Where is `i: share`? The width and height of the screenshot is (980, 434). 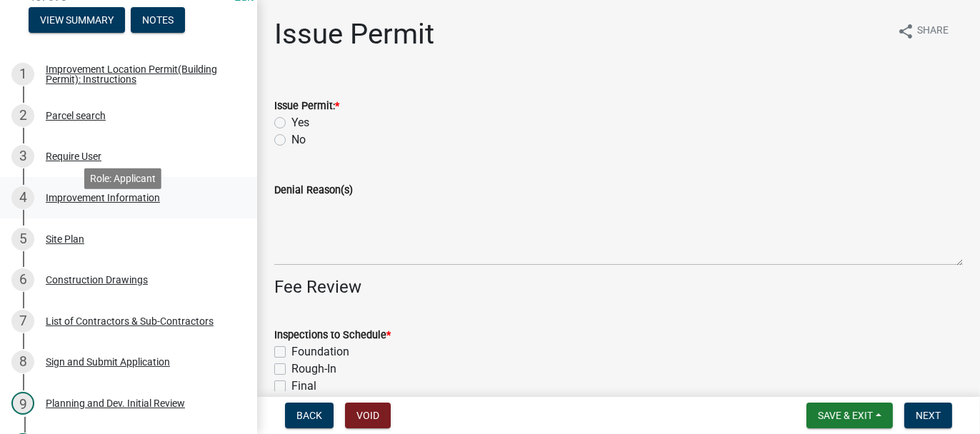 i: share is located at coordinates (906, 31).